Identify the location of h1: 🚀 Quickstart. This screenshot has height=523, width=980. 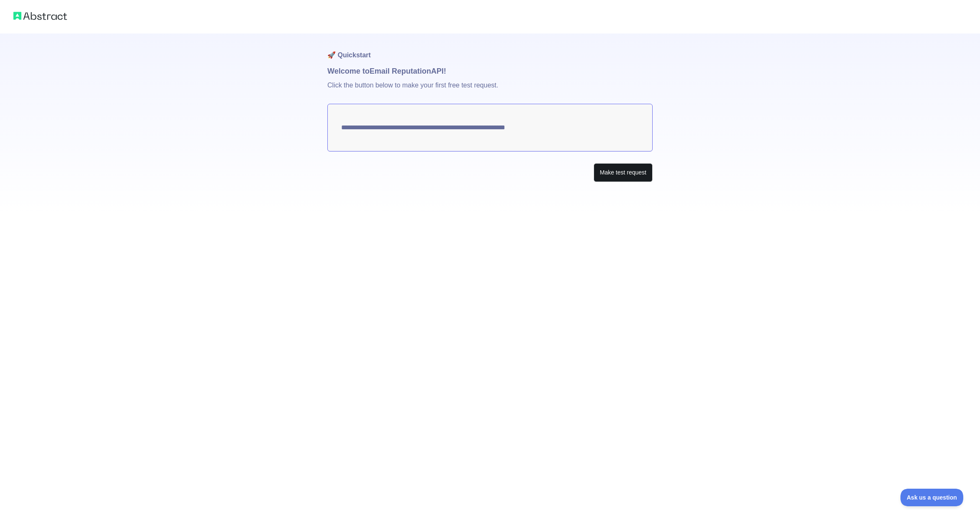
(490, 50).